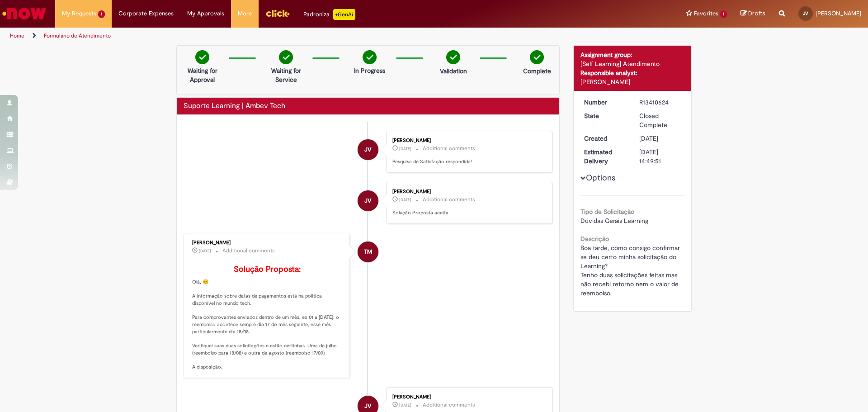 The image size is (868, 412). I want to click on p: Pesquisa de Satisfação respondida!, so click(467, 162).